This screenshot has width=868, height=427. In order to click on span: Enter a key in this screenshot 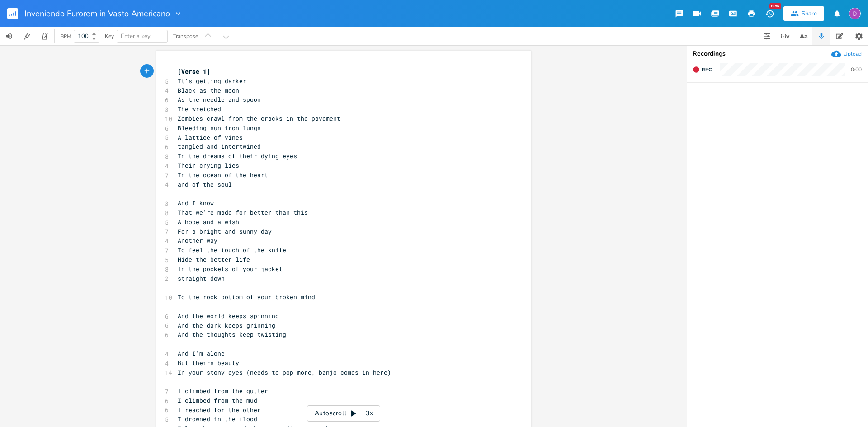, I will do `click(136, 36)`.